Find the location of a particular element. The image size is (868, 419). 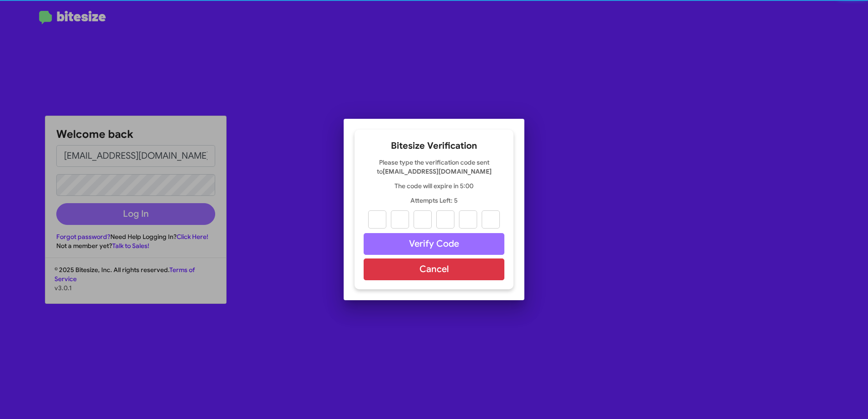

p: The code will expire in 5:00 is located at coordinates (434, 186).